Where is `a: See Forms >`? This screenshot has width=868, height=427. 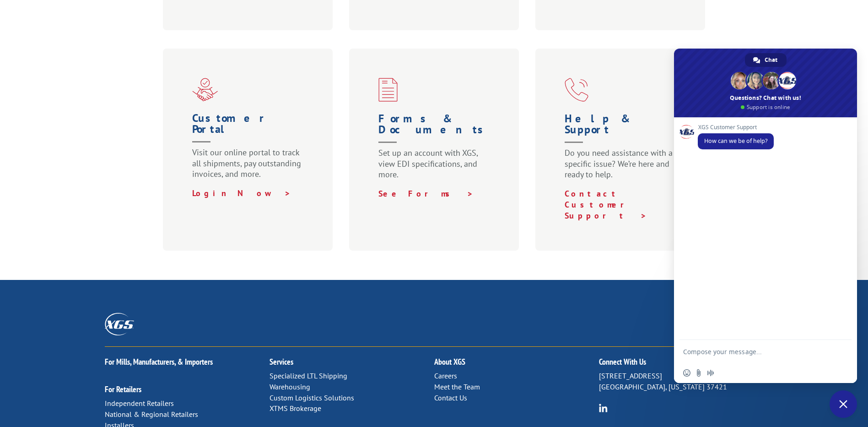 a: See Forms > is located at coordinates (426, 193).